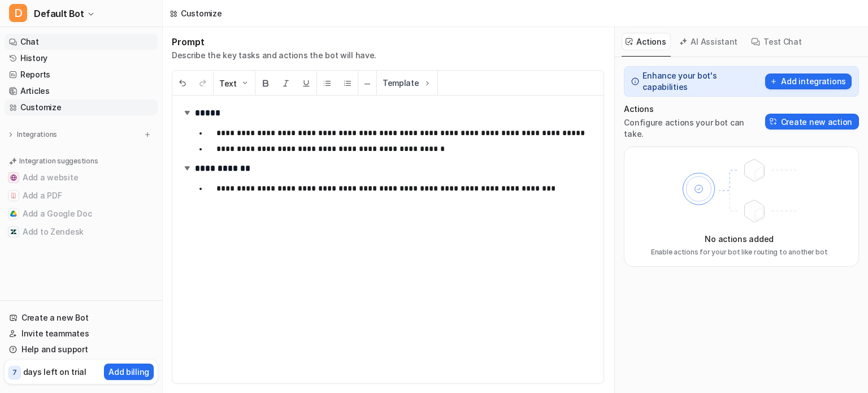 Image resolution: width=868 pixels, height=393 pixels. What do you see at coordinates (81, 58) in the screenshot?
I see `a: History` at bounding box center [81, 58].